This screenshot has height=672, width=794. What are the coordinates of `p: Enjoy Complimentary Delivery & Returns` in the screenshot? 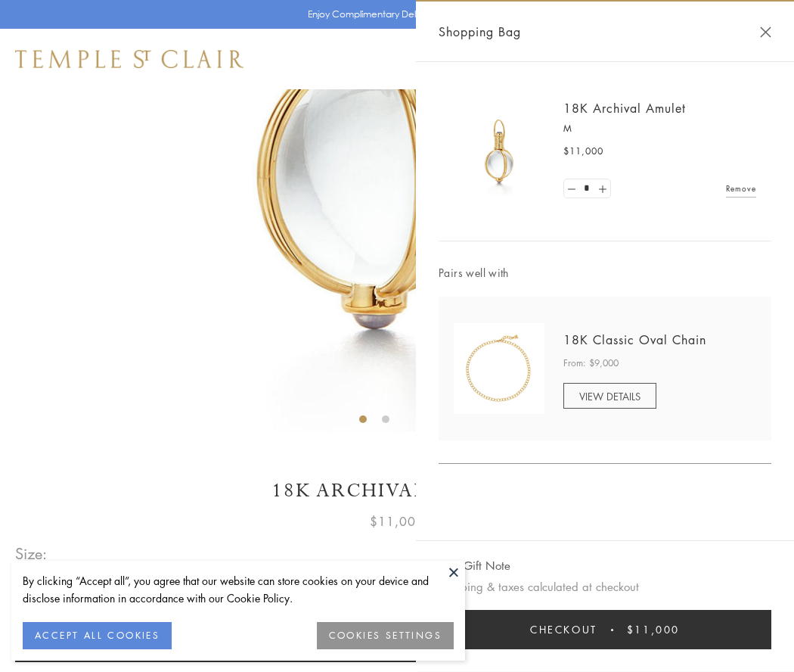 It's located at (394, 15).